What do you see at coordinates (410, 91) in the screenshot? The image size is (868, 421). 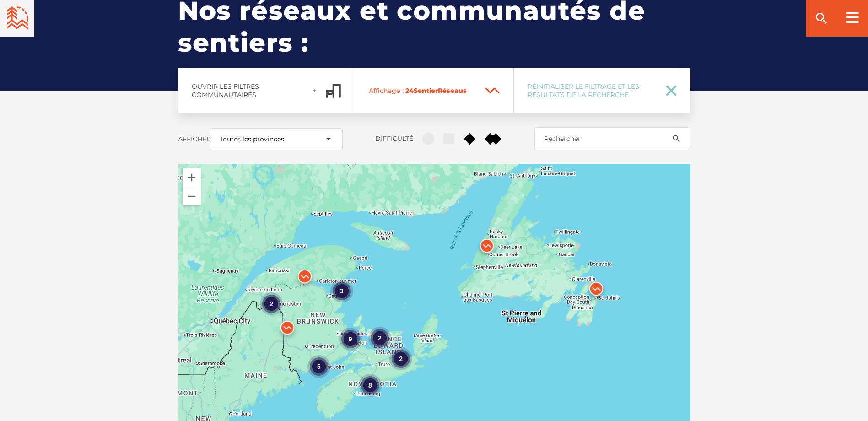 I see `span: 24` at bounding box center [410, 91].